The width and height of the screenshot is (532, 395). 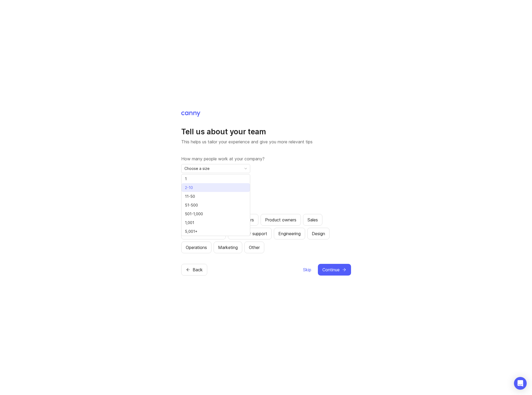 What do you see at coordinates (281, 220) in the screenshot?
I see `button: Product owners` at bounding box center [281, 220].